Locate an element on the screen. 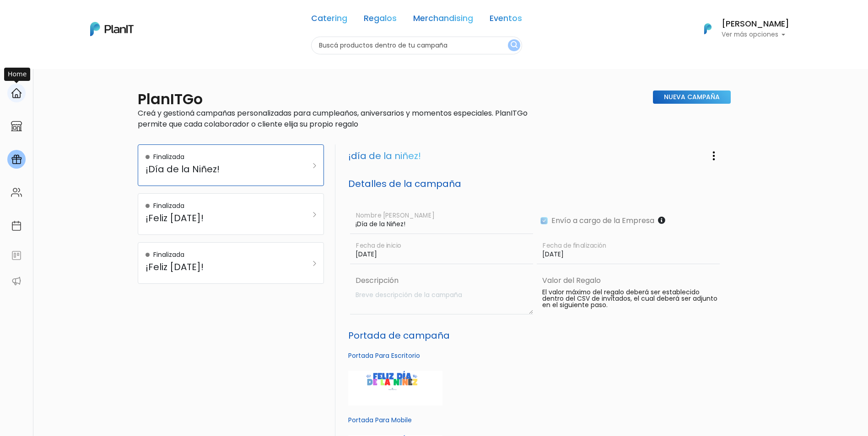  img: search_button-432b6d5273f82d61273b3651a40e1bd1b912527efae98b1b7a1b2c0702e16a8d.svg is located at coordinates (514, 45).